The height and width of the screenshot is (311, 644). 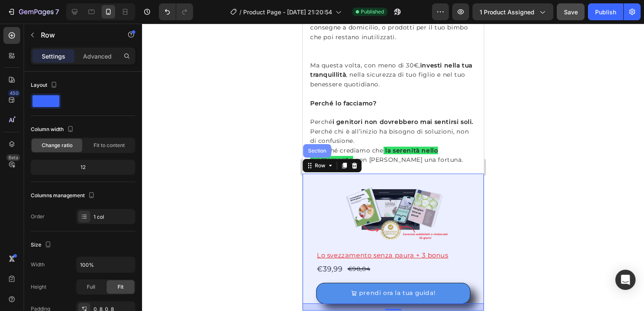 What do you see at coordinates (94, 269) in the screenshot?
I see `div: prendi ora la tua guida!` at bounding box center [94, 269].